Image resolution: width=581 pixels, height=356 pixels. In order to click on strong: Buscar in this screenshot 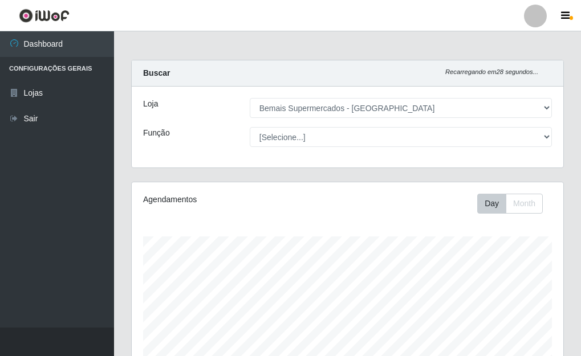, I will do `click(156, 73)`.